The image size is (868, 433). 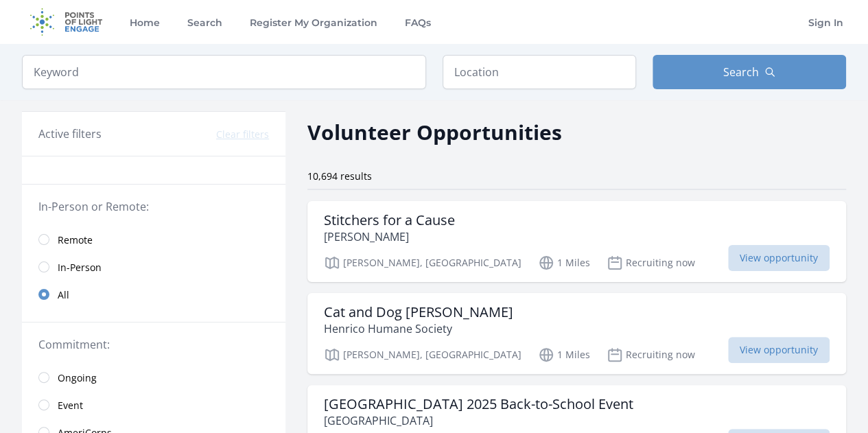 I want to click on a: In-Person, so click(x=154, y=267).